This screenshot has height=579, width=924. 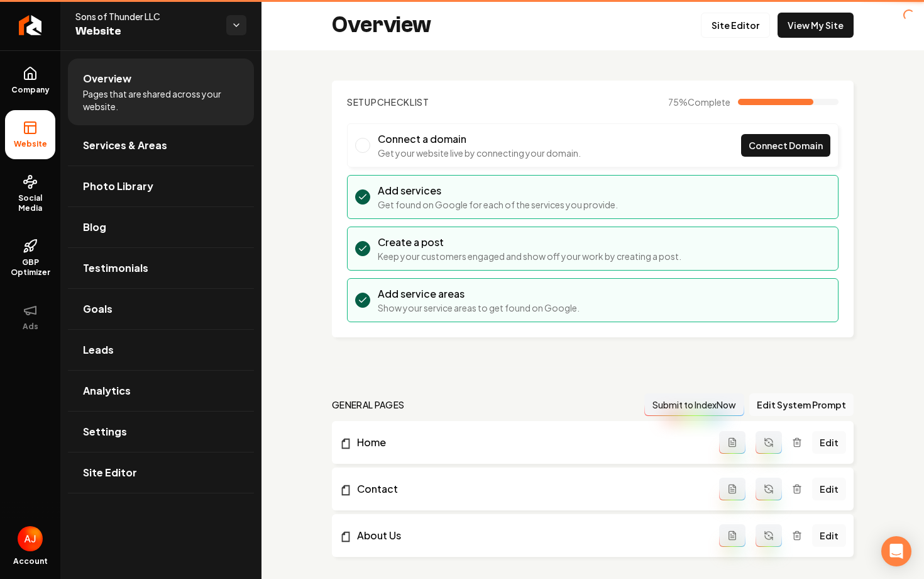 What do you see at coordinates (94, 227) in the screenshot?
I see `span: Blog` at bounding box center [94, 227].